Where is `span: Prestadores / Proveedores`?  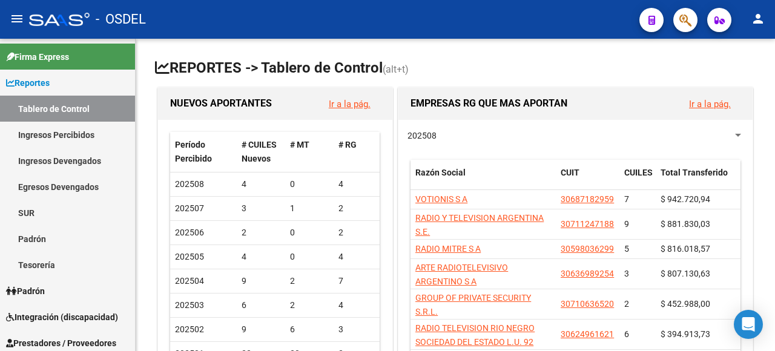 span: Prestadores / Proveedores is located at coordinates (61, 343).